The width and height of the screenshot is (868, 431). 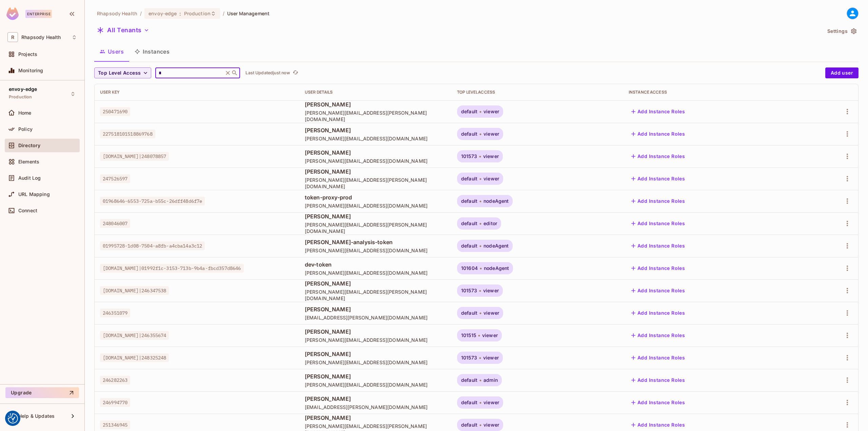 What do you see at coordinates (152, 52) in the screenshot?
I see `button: Instances` at bounding box center [152, 52].